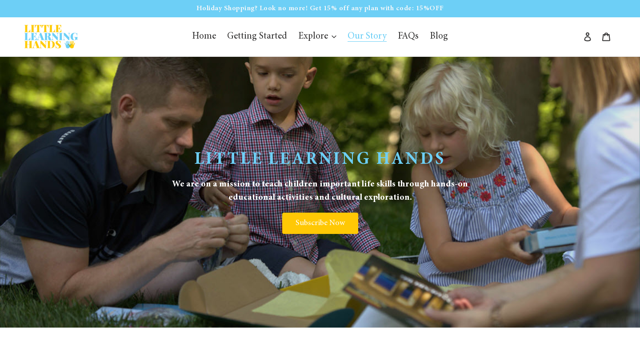 This screenshot has height=364, width=640. I want to click on span: Subscribe Now, so click(320, 223).